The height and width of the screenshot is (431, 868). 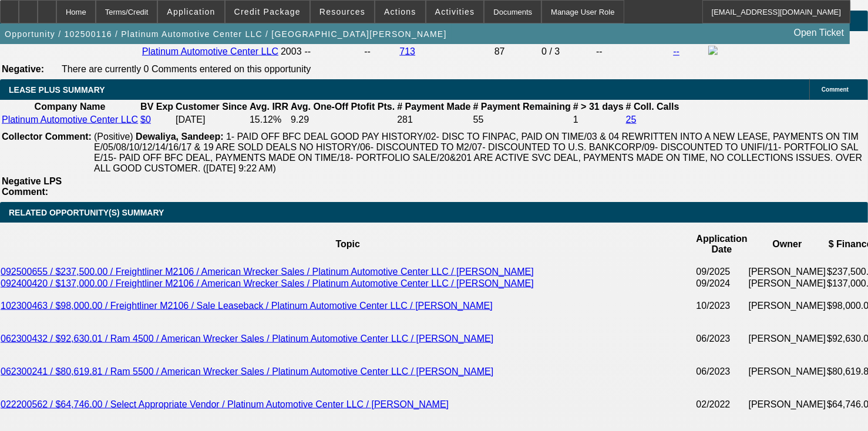 What do you see at coordinates (269, 120) in the screenshot?
I see `td: 15.12%` at bounding box center [269, 120].